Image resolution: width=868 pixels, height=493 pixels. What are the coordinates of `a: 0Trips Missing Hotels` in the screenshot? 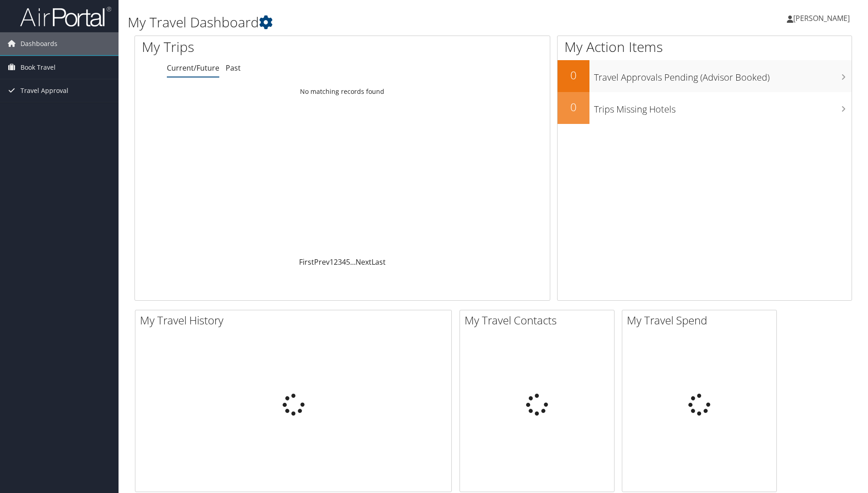 It's located at (704, 108).